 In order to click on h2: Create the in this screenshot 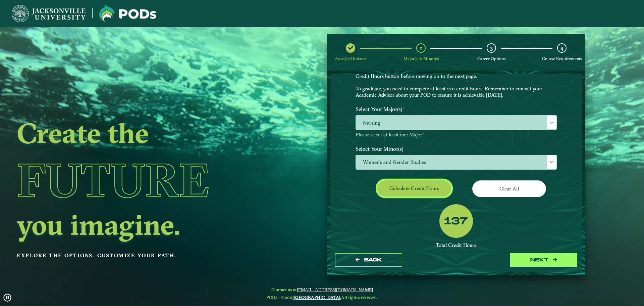, I will do `click(145, 133)`.